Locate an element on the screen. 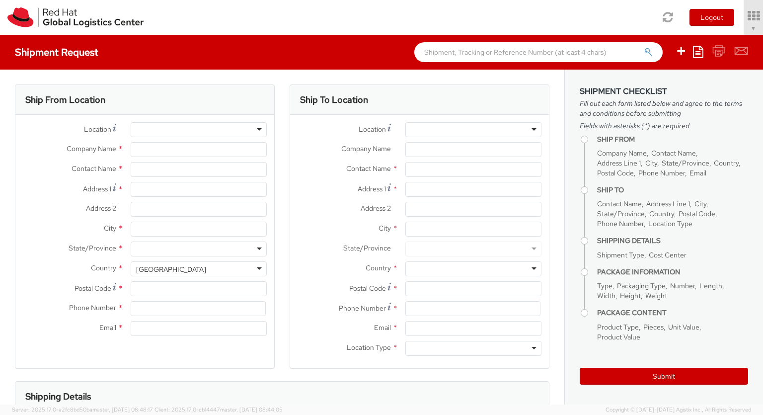  span: Client: 2025.17.0-cb14447 is located at coordinates (219, 410).